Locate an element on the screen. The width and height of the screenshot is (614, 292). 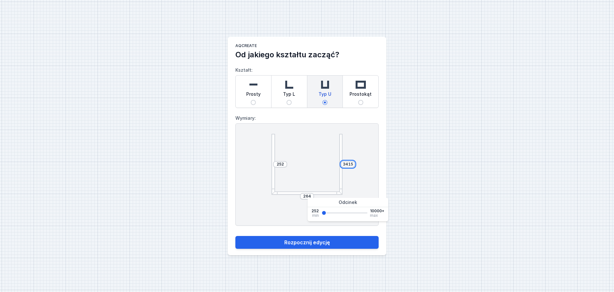
img: u-shaped.svg is located at coordinates (325, 84).